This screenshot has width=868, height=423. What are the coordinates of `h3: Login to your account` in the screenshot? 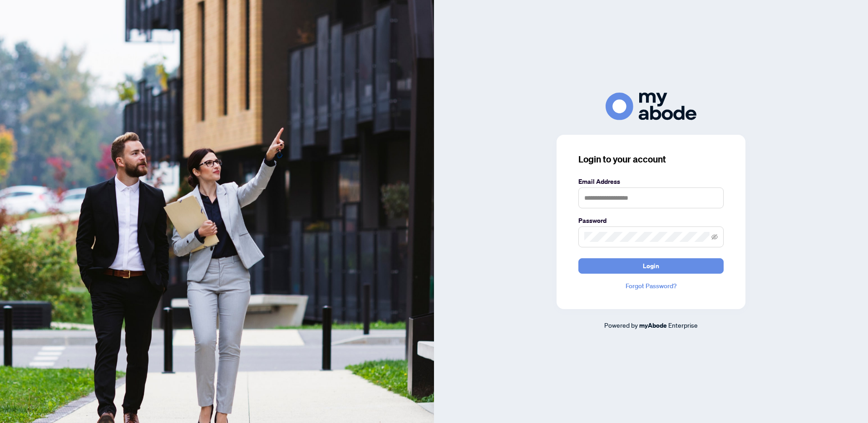 It's located at (651, 159).